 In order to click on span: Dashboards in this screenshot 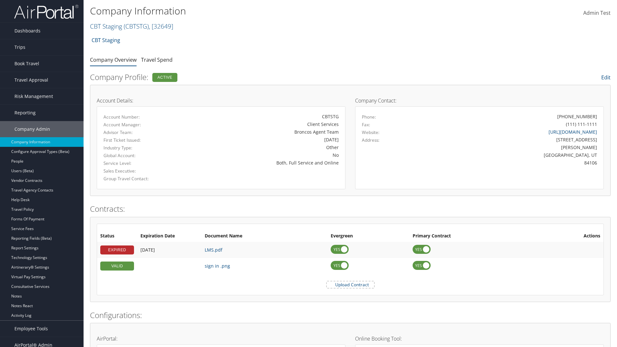, I will do `click(27, 31)`.